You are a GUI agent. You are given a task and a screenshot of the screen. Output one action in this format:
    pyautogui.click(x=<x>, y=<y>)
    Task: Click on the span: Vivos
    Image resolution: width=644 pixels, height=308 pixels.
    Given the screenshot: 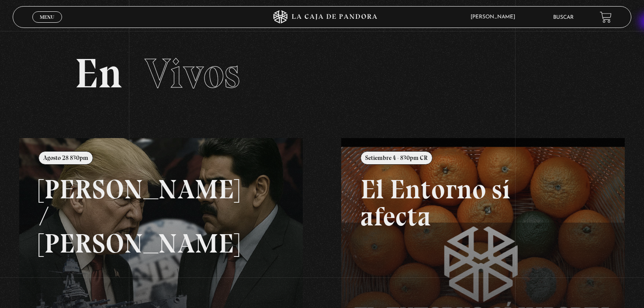 What is the action you would take?
    pyautogui.click(x=193, y=73)
    